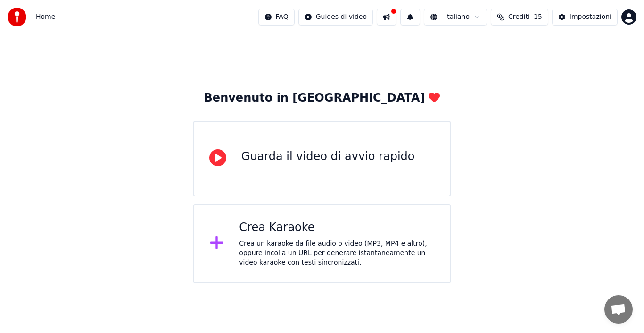 The image size is (644, 333). I want to click on div: Crea un karaoke da file audio o video (MP3, MP4 e altro), oppure incolla un URL per generare ista..., so click(337, 253).